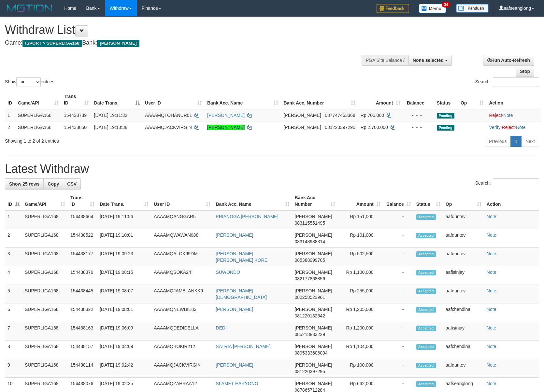  Describe the element at coordinates (182, 220) in the screenshot. I see `td: AAAAMQANGGAR5` at that location.